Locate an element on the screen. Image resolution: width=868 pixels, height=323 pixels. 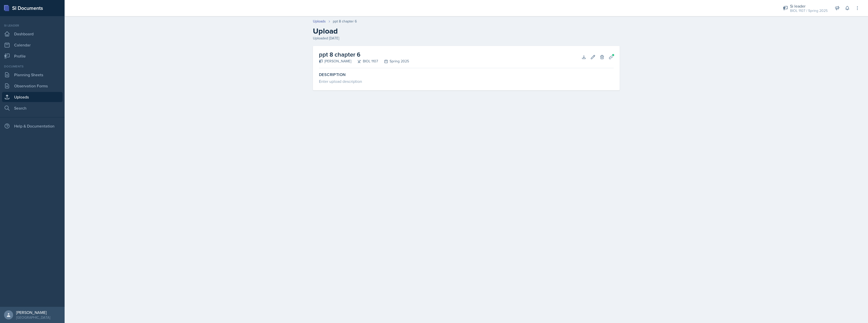
a: Profile is located at coordinates (32, 56).